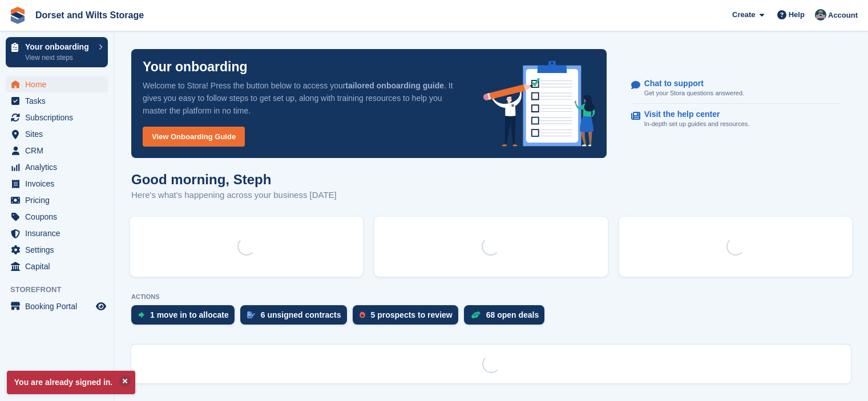 The width and height of the screenshot is (868, 401). What do you see at coordinates (59, 233) in the screenshot?
I see `span: Insurance` at bounding box center [59, 233].